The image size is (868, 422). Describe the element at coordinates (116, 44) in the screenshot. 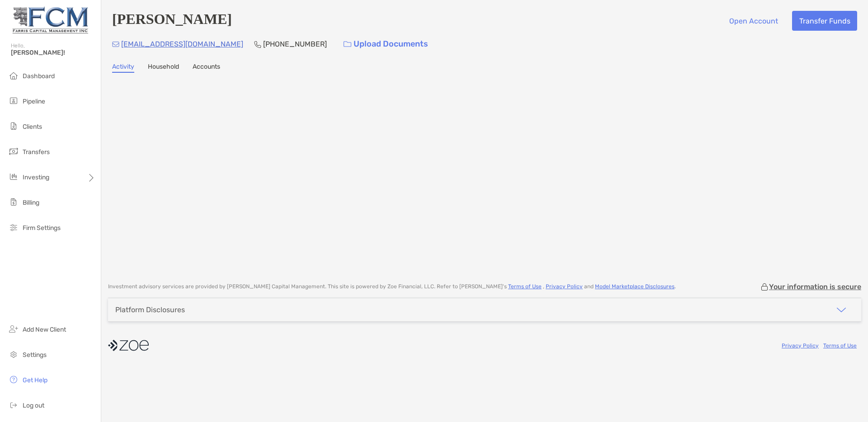

I see `img: Email Icon` at that location.